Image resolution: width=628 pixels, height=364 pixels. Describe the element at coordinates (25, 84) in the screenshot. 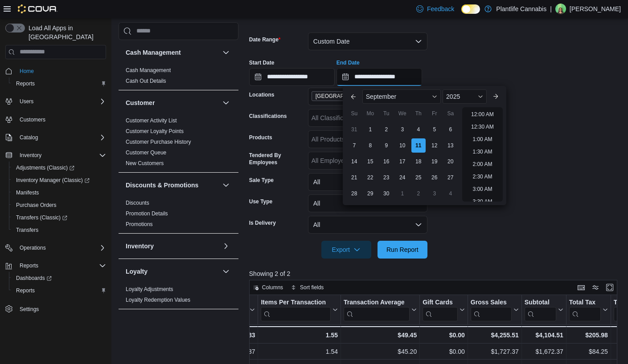

I see `a: Reports` at that location.